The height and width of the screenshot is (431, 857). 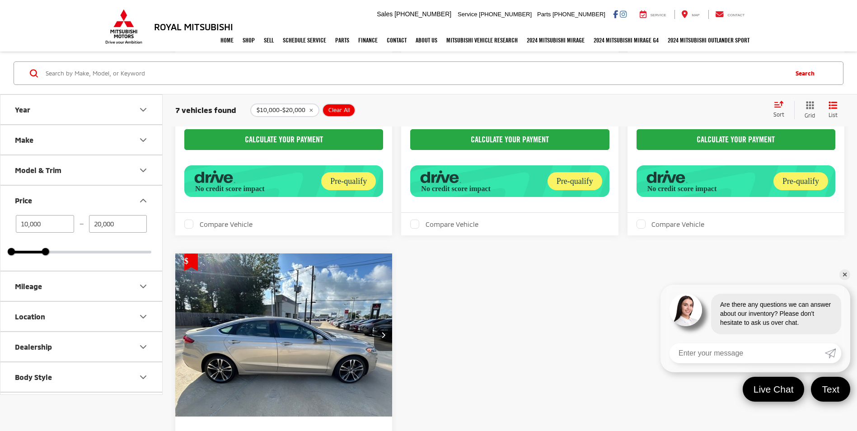 What do you see at coordinates (427, 40) in the screenshot?
I see `a: About Us` at bounding box center [427, 40].